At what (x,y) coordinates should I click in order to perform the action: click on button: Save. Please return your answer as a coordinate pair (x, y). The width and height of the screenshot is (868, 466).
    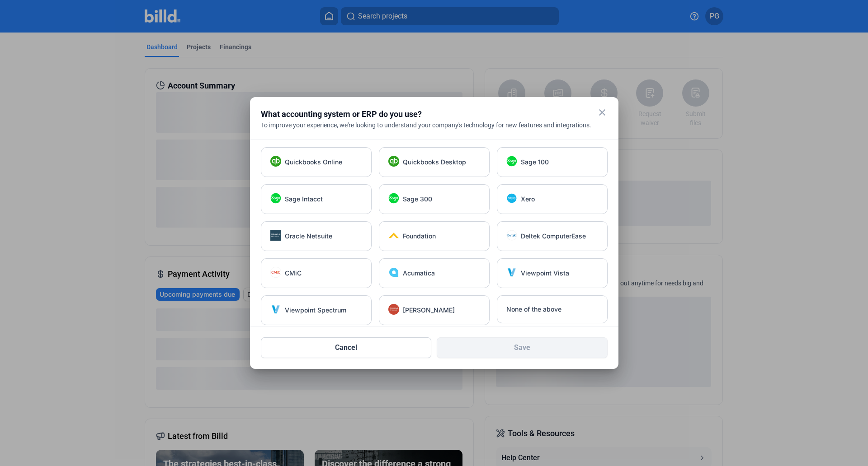
    Looking at the image, I should click on (522, 348).